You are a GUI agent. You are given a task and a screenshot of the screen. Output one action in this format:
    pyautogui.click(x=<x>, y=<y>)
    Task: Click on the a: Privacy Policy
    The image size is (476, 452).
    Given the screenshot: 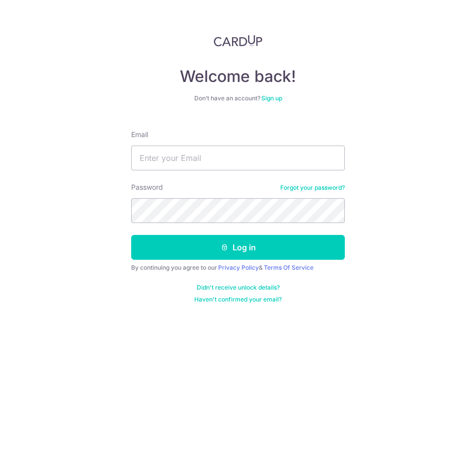 What is the action you would take?
    pyautogui.click(x=238, y=267)
    